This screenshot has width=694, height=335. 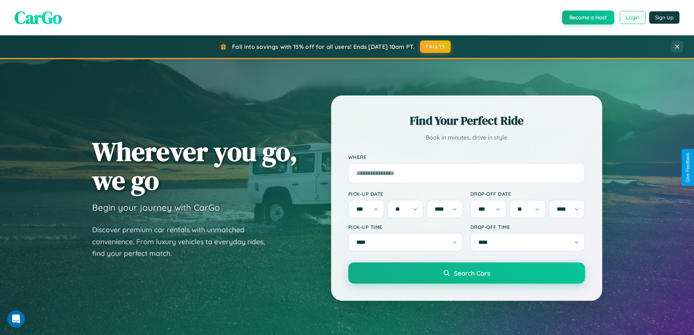 I want to click on button: FALL15, so click(x=436, y=47).